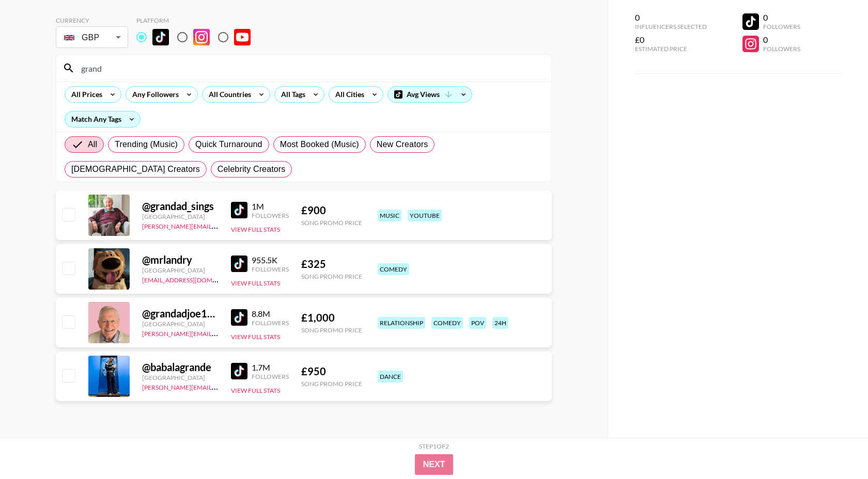 The image size is (868, 479). What do you see at coordinates (331, 371) in the screenshot?
I see `div: £ 950` at bounding box center [331, 371].